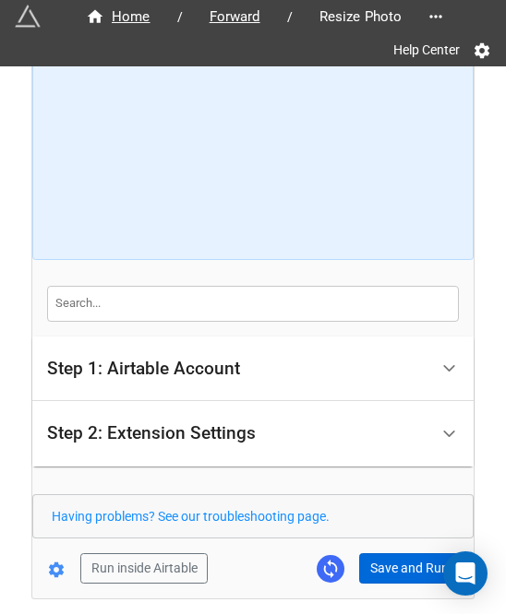 This screenshot has height=614, width=506. What do you see at coordinates (234, 17) in the screenshot?
I see `span: Forward` at bounding box center [234, 17].